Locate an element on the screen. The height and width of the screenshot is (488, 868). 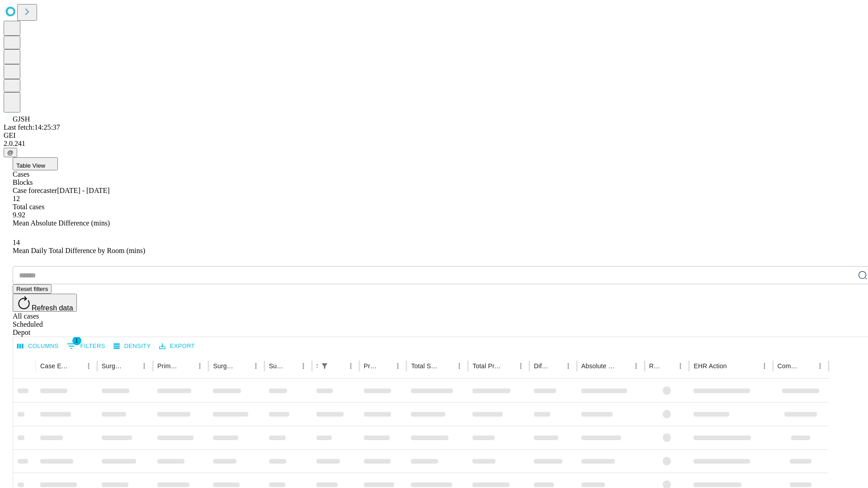
button: Table View is located at coordinates (35, 164).